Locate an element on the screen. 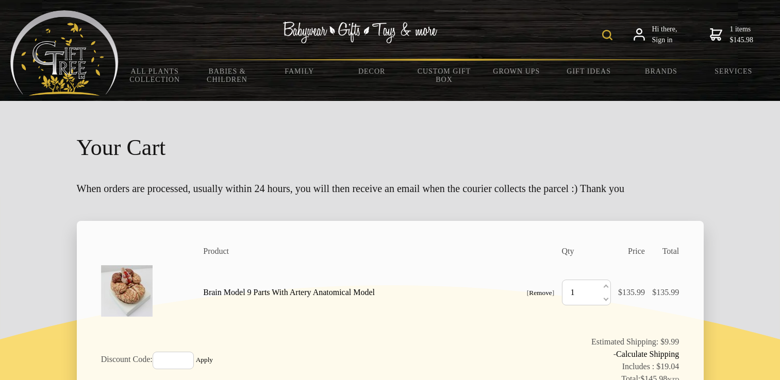 The height and width of the screenshot is (380, 780). a: Apply is located at coordinates (204, 360).